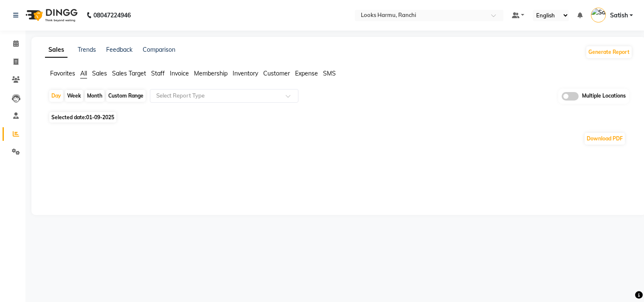 Image resolution: width=644 pixels, height=302 pixels. I want to click on div: Custom Range, so click(126, 96).